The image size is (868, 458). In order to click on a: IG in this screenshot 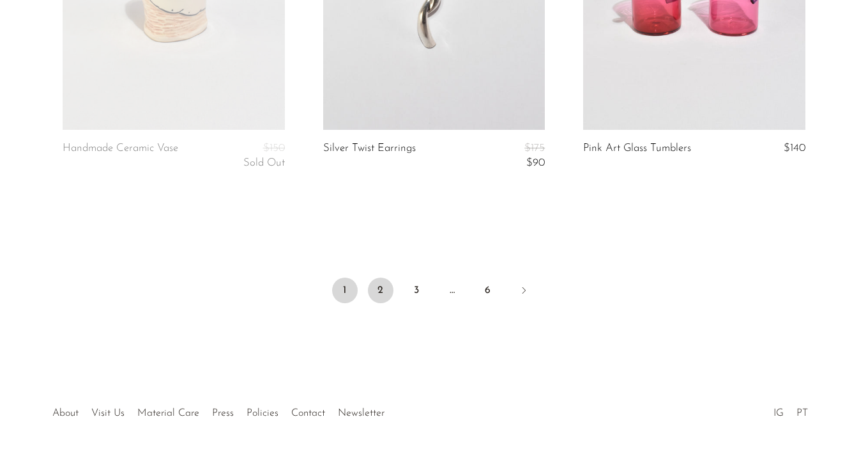, I will do `click(779, 413)`.